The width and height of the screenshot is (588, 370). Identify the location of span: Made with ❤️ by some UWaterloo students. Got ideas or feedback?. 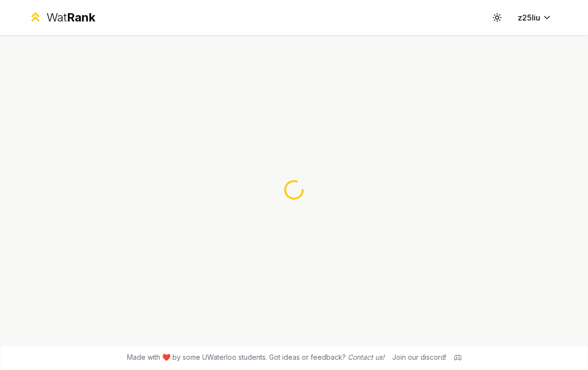
(255, 358).